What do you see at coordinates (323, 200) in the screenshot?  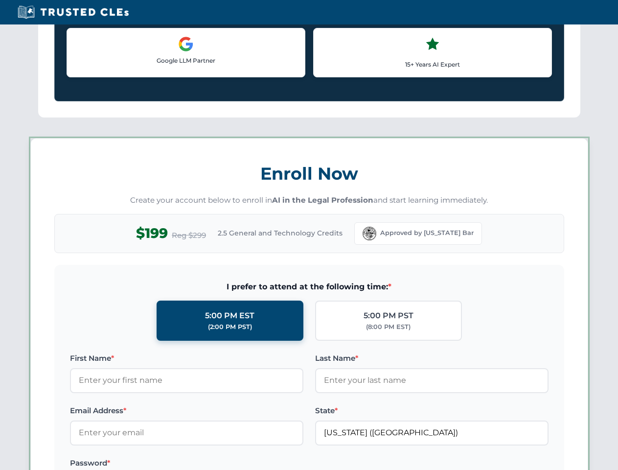 I see `strong: AI in the Legal Profession` at bounding box center [323, 200].